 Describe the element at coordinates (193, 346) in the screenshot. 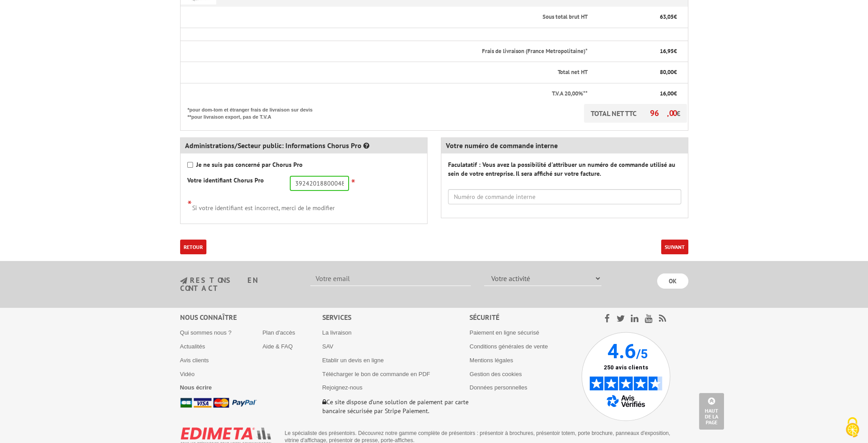

I see `a: Actualités` at that location.